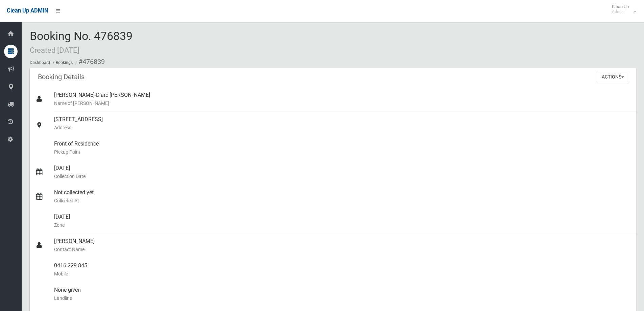 This screenshot has width=644, height=311. What do you see at coordinates (343, 225) in the screenshot?
I see `small: Zone` at bounding box center [343, 225].